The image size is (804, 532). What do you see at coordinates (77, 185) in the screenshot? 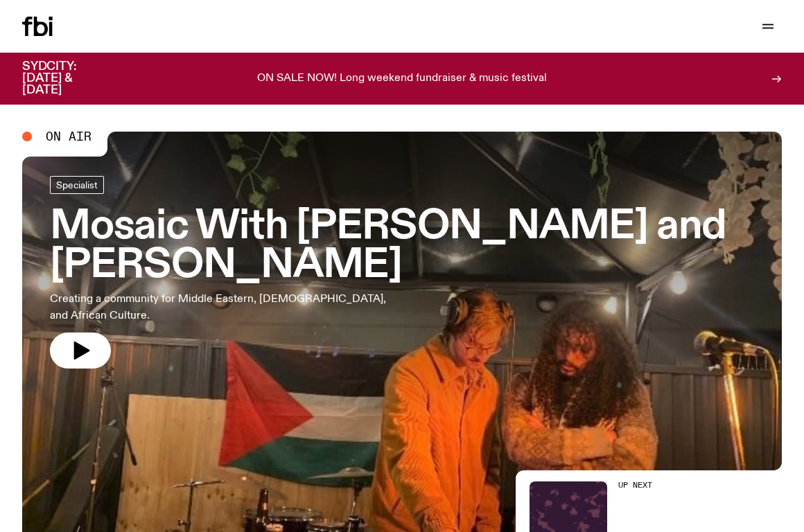
I see `a: Specialist` at bounding box center [77, 185].